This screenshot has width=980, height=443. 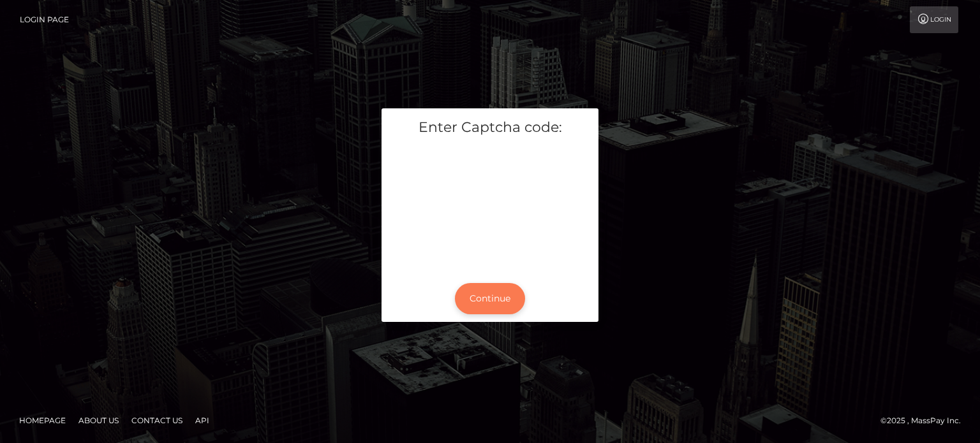 I want to click on a: Homepage, so click(x=42, y=420).